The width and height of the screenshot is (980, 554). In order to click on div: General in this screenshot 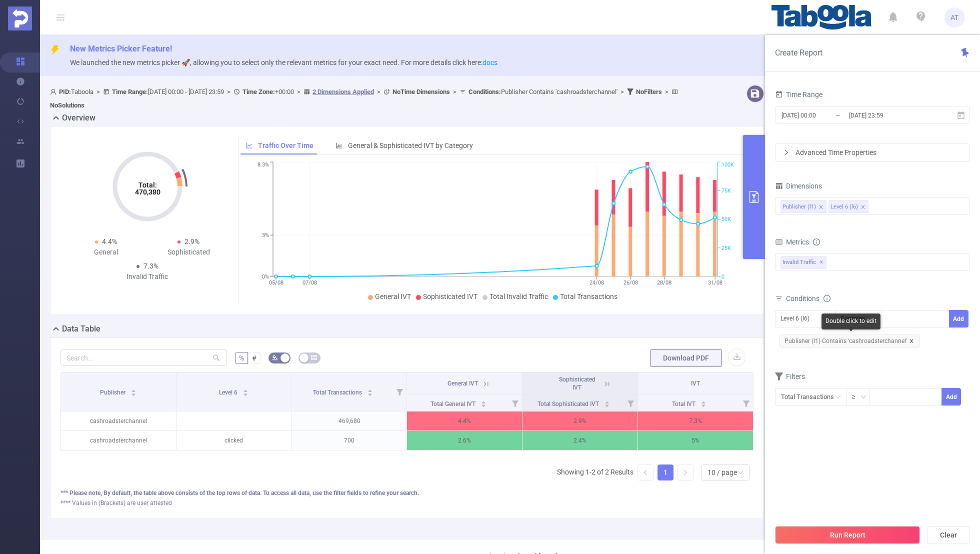, I will do `click(106, 252)`.